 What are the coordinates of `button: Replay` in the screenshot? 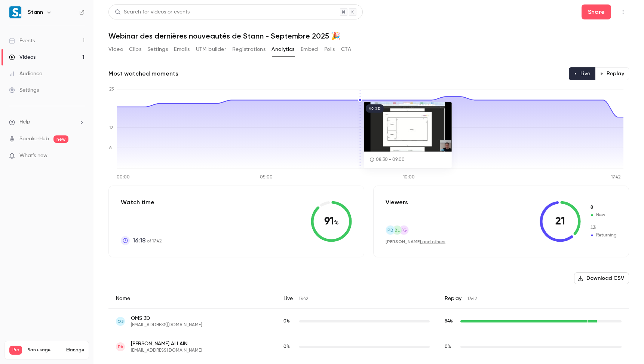 It's located at (612, 74).